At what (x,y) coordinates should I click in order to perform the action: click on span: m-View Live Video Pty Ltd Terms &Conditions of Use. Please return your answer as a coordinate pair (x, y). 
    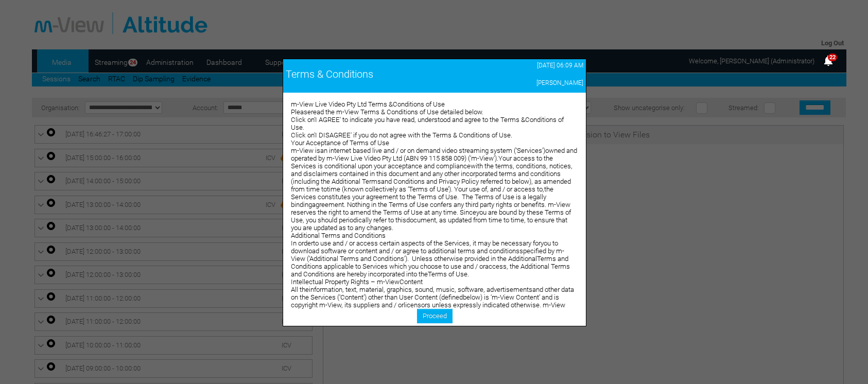
    Looking at the image, I should click on (368, 104).